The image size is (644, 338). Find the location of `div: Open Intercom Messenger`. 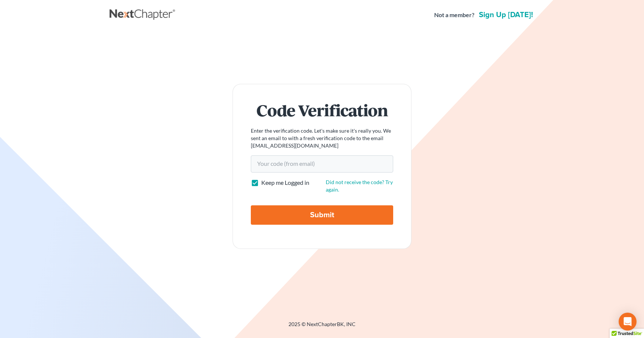

div: Open Intercom Messenger is located at coordinates (628, 322).